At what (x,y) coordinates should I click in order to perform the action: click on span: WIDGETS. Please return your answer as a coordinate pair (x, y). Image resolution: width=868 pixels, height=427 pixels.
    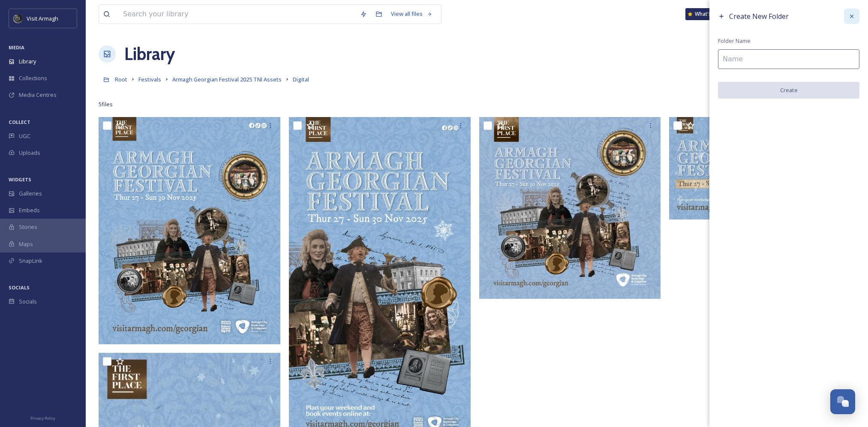
    Looking at the image, I should click on (20, 179).